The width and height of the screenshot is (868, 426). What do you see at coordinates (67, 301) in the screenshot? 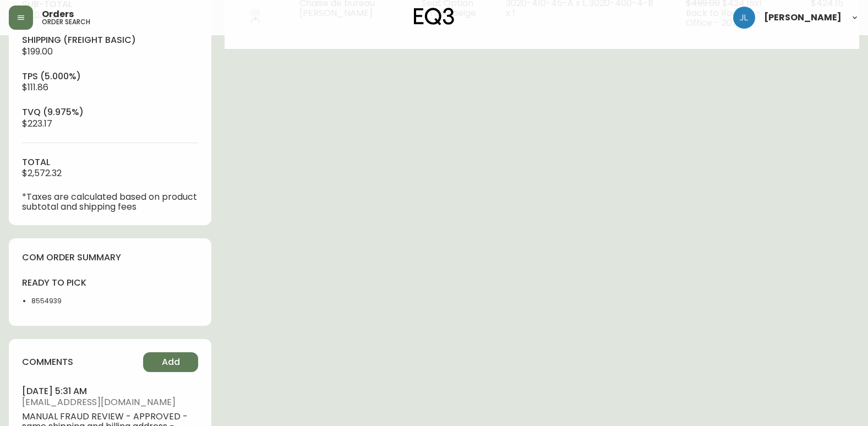
I see `li: 8554939` at bounding box center [67, 301].